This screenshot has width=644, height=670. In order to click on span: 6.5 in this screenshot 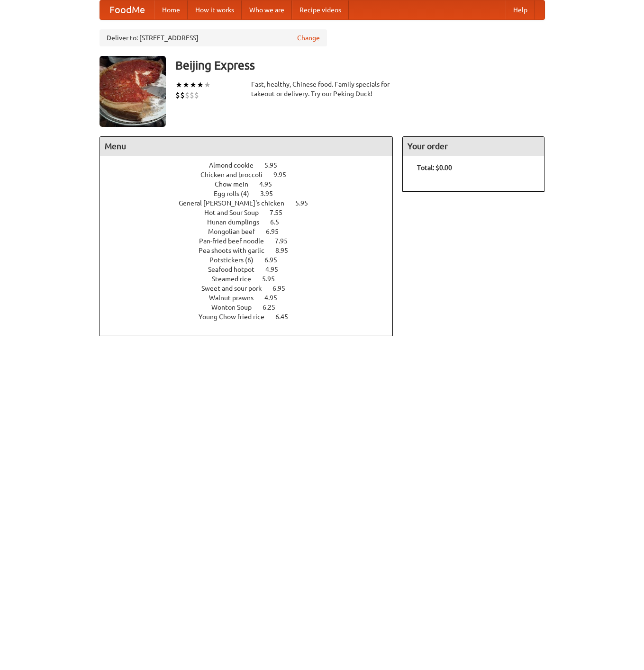, I will do `click(279, 222)`.